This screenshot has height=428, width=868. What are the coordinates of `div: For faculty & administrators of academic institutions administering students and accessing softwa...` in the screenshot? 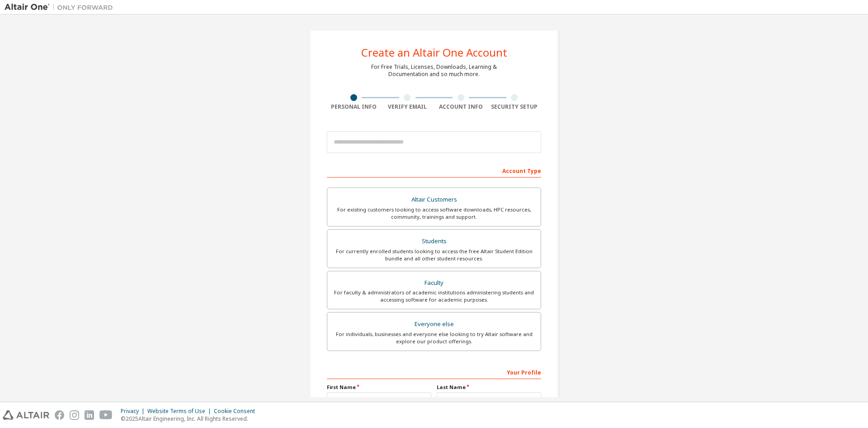 It's located at (434, 296).